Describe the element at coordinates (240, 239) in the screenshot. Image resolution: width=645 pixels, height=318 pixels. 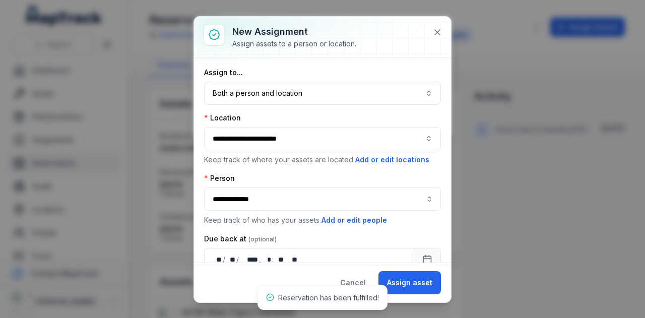
I see `label: Due back at` at that location.